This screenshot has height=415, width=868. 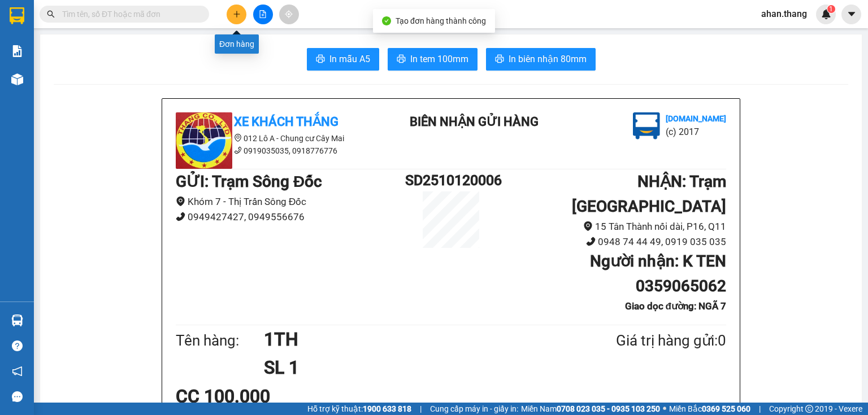 What do you see at coordinates (87, 16) in the screenshot?
I see `span: Nhận:` at bounding box center [87, 16].